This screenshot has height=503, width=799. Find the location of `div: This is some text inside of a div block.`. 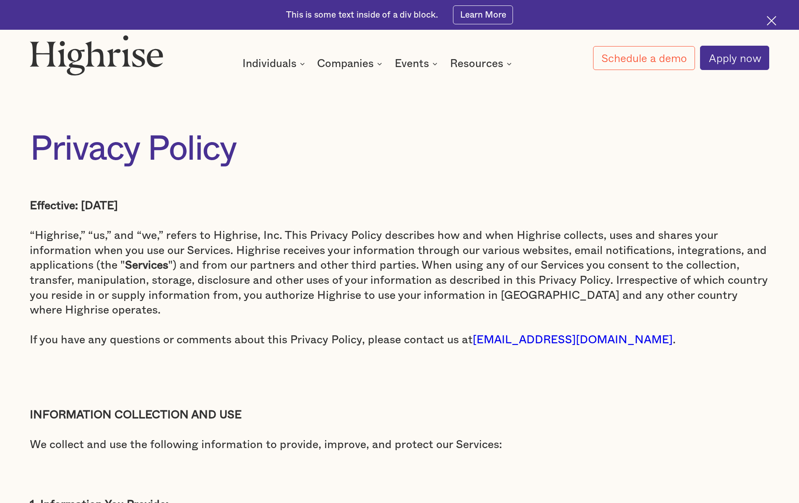

div: This is some text inside of a div block. is located at coordinates (362, 15).